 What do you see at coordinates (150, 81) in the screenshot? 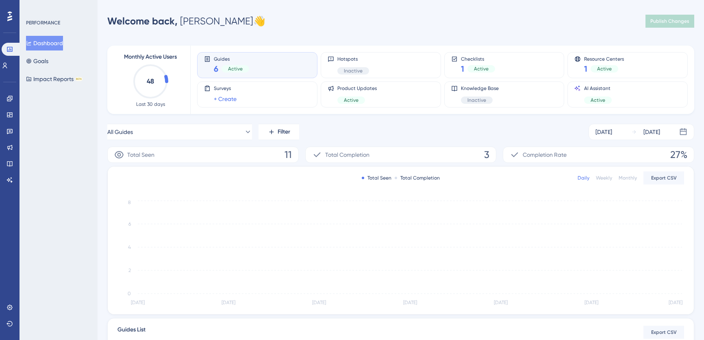
I see `text: 48` at bounding box center [150, 81].